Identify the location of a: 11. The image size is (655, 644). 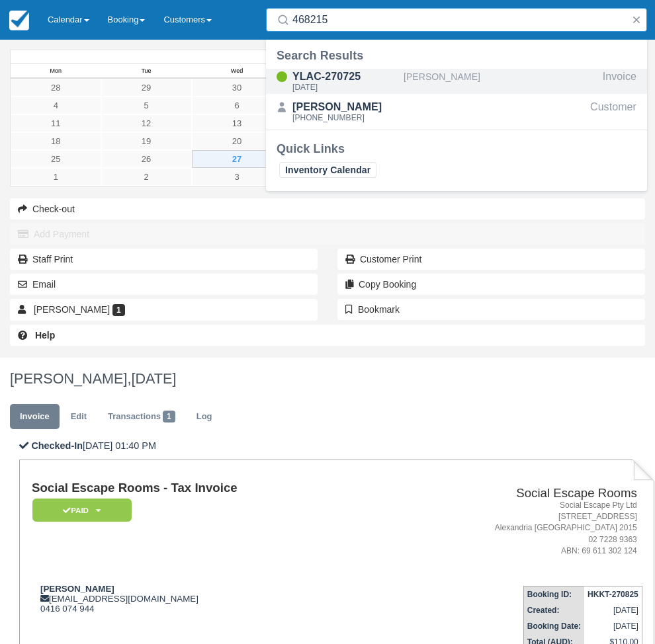
(56, 123).